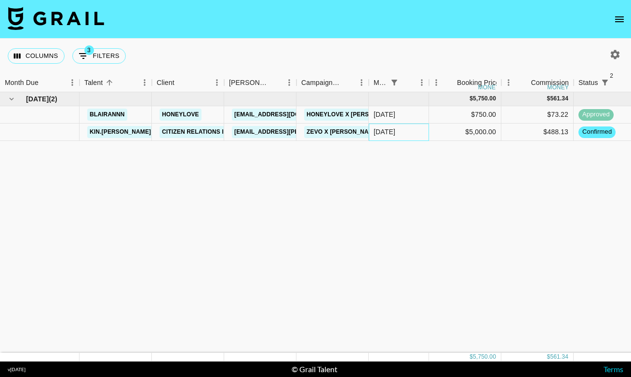 The image size is (631, 377). Describe the element at coordinates (12, 99) in the screenshot. I see `button: hide children` at that location.